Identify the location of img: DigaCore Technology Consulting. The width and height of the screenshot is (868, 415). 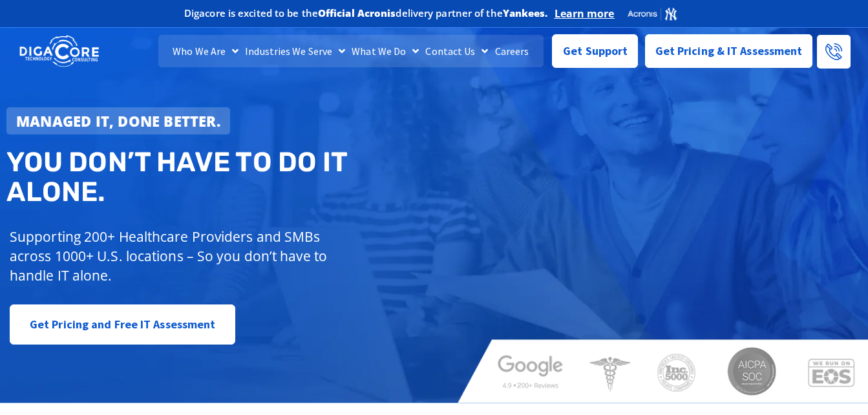
(59, 51).